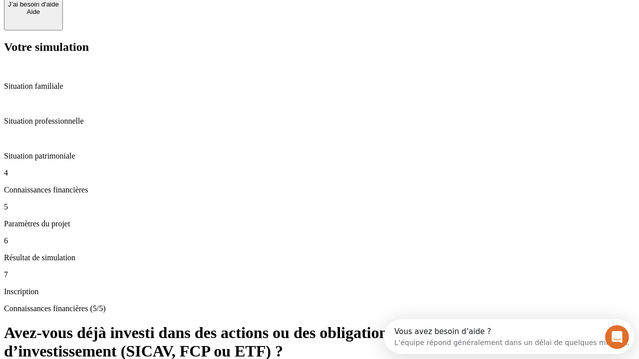  Describe the element at coordinates (319, 241) in the screenshot. I see `p: 6` at that location.